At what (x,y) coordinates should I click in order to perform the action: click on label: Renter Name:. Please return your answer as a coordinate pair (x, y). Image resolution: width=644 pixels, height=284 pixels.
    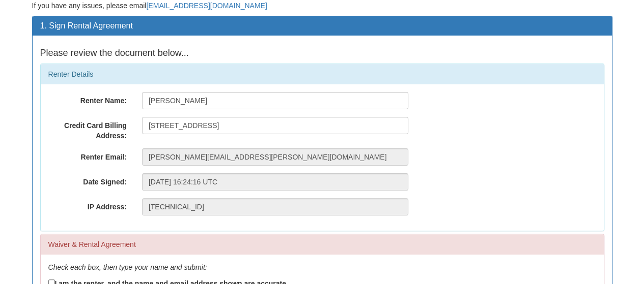
    Looking at the image, I should click on (88, 99).